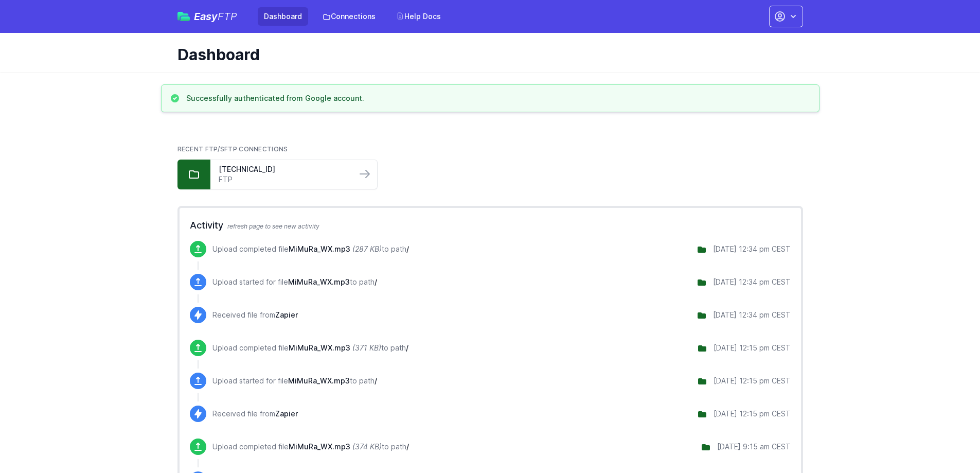 This screenshot has width=980, height=473. Describe the element at coordinates (349, 16) in the screenshot. I see `a: Connections` at that location.